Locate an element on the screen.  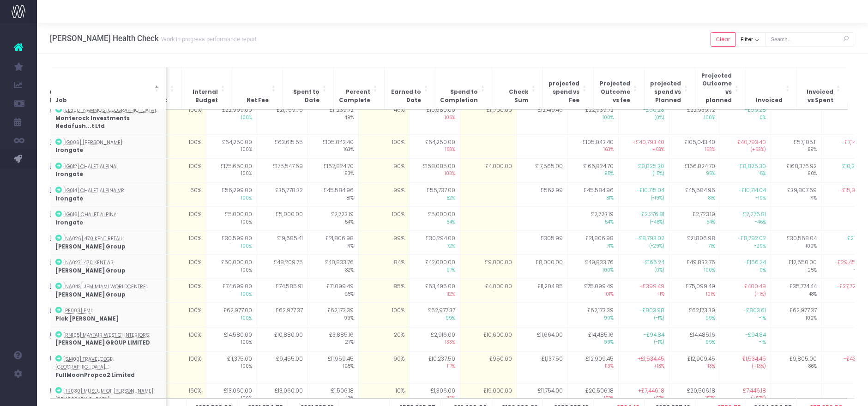
span: 54% is located at coordinates (695, 222).